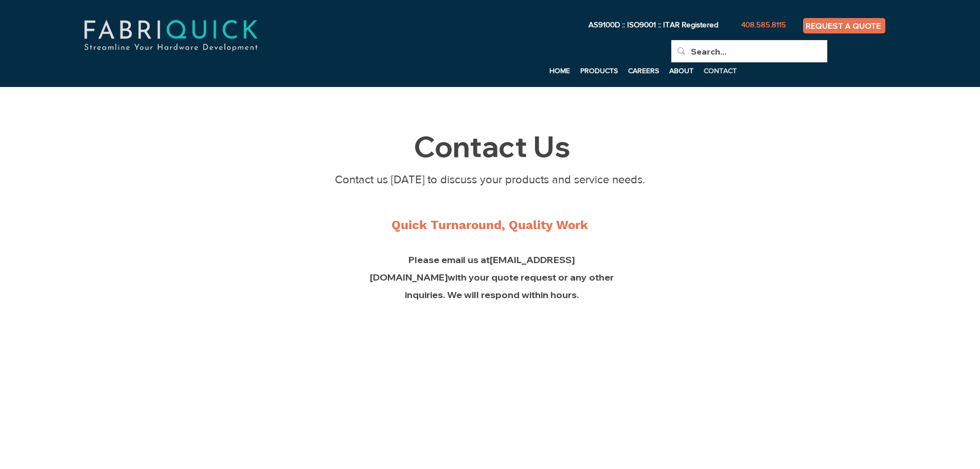  What do you see at coordinates (562, 71) in the screenshot?
I see `nav: Site` at bounding box center [562, 71].